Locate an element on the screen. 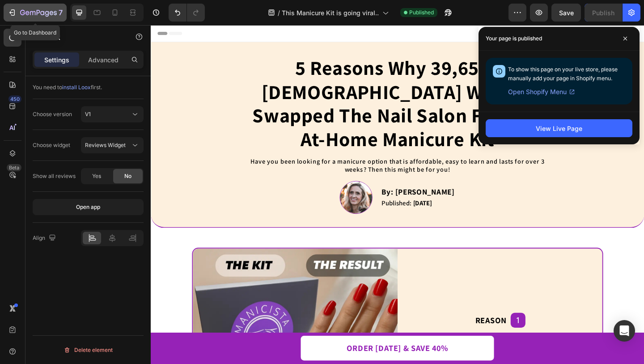 The image size is (644, 364). p: Advanced is located at coordinates (103, 59).